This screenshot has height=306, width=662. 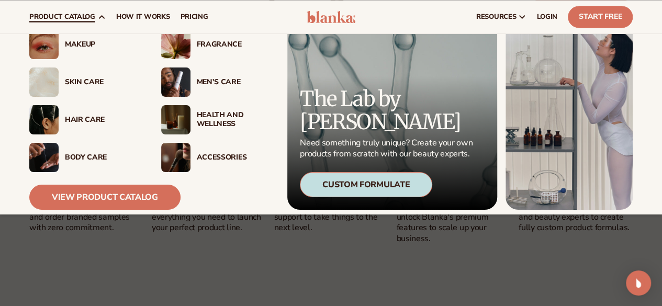 I want to click on a: Male hand applying moisturizer. Body Care, so click(x=85, y=158).